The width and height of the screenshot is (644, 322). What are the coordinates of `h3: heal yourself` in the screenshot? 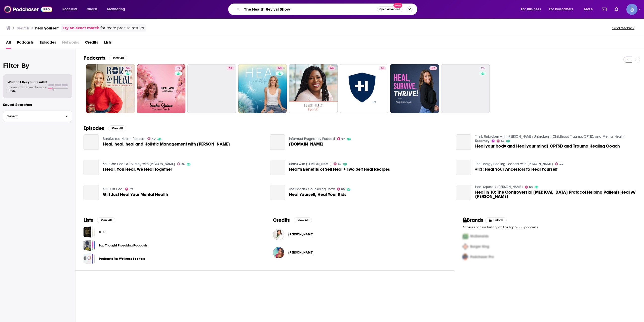 It's located at (47, 28).